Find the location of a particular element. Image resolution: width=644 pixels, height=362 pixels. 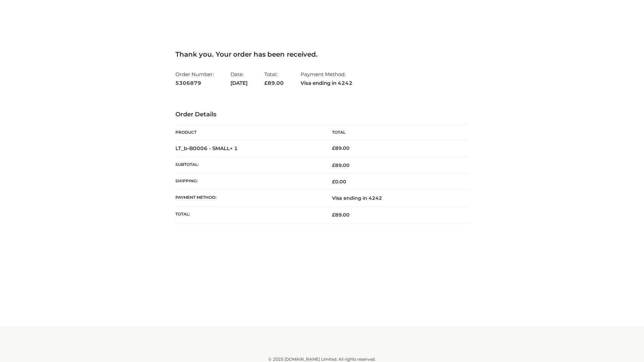

strong: 5306879 is located at coordinates (194, 83).